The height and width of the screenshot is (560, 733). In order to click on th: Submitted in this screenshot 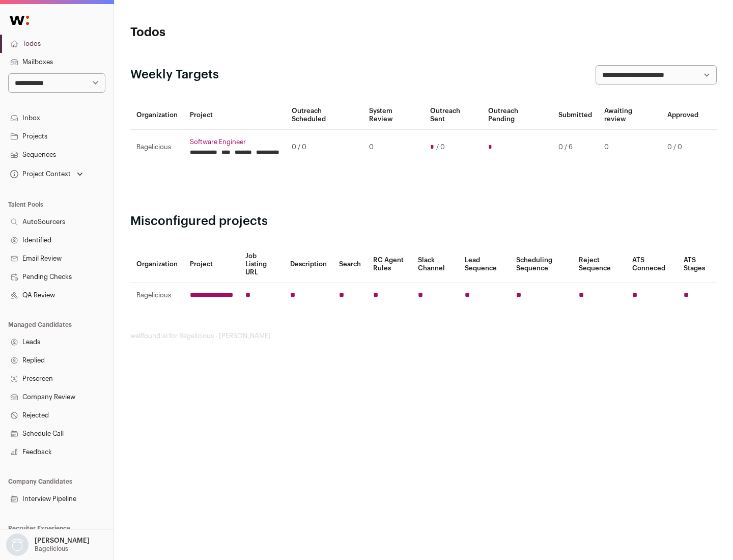, I will do `click(575, 115)`.